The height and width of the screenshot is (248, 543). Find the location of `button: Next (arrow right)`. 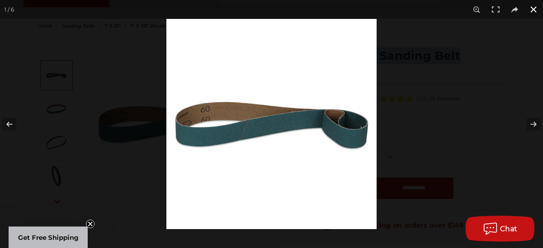

button: Next (arrow right) is located at coordinates (528, 124).